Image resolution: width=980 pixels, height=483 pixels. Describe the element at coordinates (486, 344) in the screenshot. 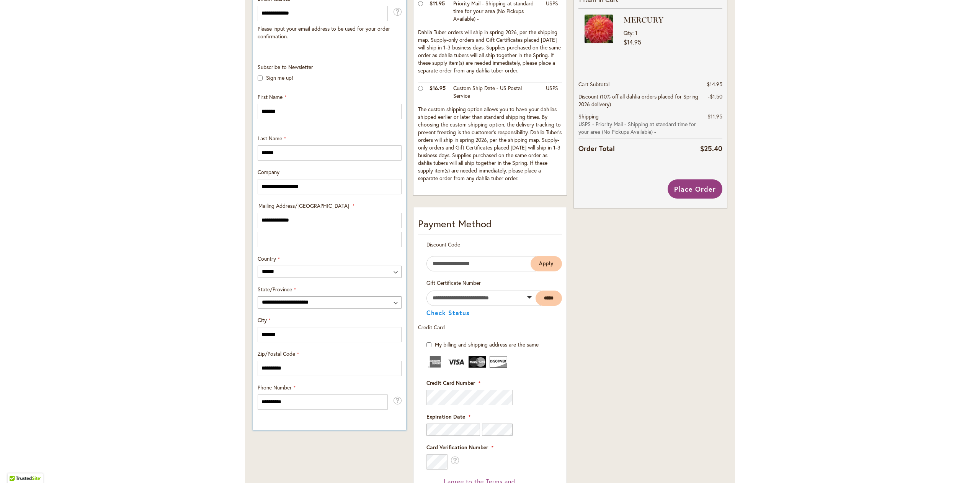

I see `span: My billing and shipping address are the same` at that location.